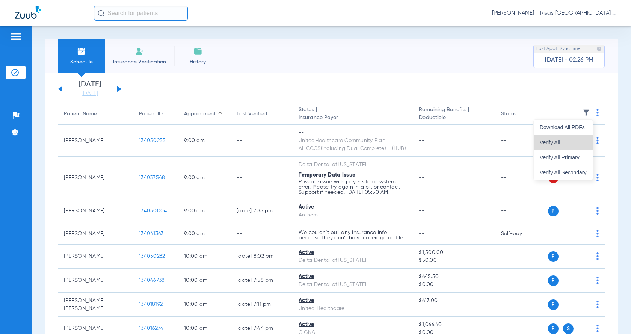 This screenshot has width=631, height=334. I want to click on span: Verify All, so click(563, 142).